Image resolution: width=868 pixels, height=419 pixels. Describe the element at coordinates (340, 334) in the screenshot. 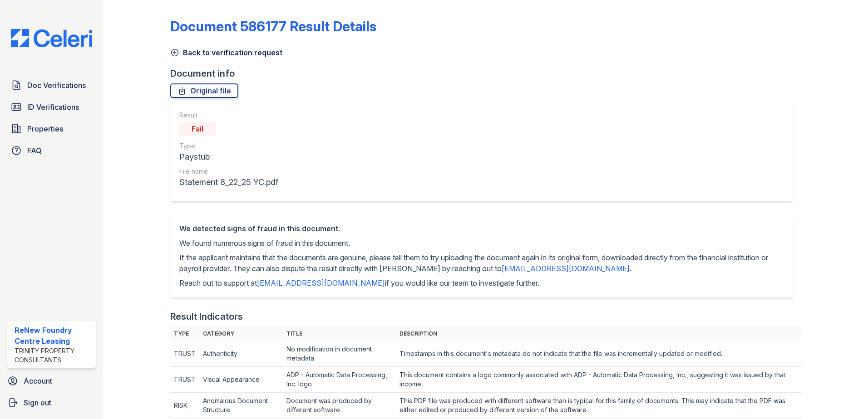

I see `th: Title` at that location.